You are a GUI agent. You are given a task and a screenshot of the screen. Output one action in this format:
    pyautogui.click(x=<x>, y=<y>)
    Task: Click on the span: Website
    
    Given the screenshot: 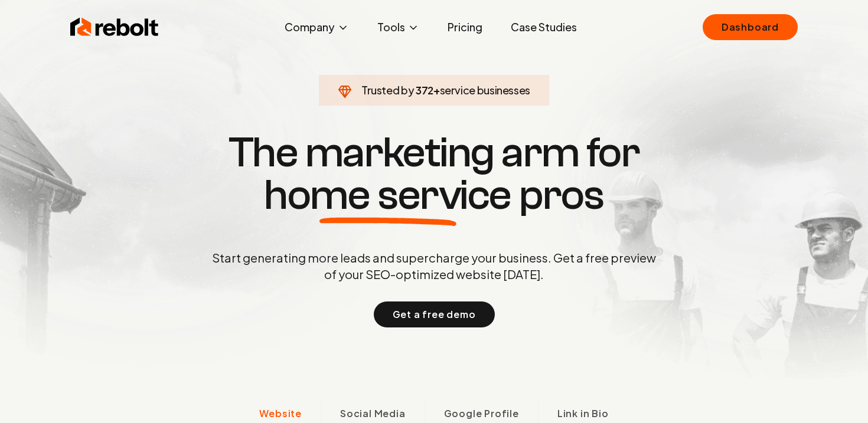 What is the action you would take?
    pyautogui.click(x=281, y=413)
    